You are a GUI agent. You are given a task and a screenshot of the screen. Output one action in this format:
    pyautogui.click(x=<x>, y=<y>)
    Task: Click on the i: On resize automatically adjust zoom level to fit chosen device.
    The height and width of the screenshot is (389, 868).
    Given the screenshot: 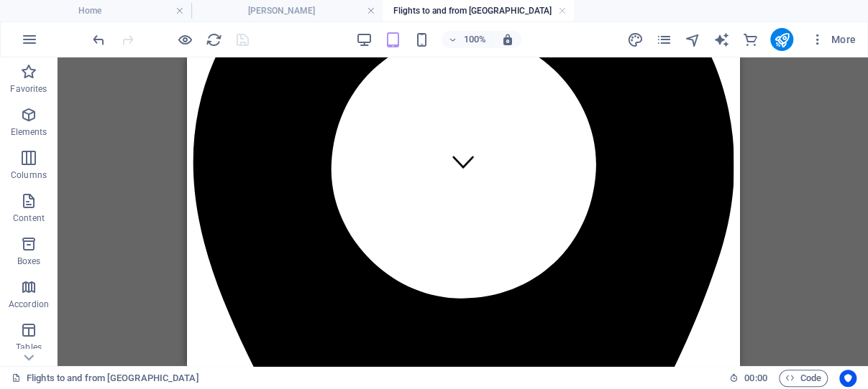 What is the action you would take?
    pyautogui.click(x=507, y=40)
    